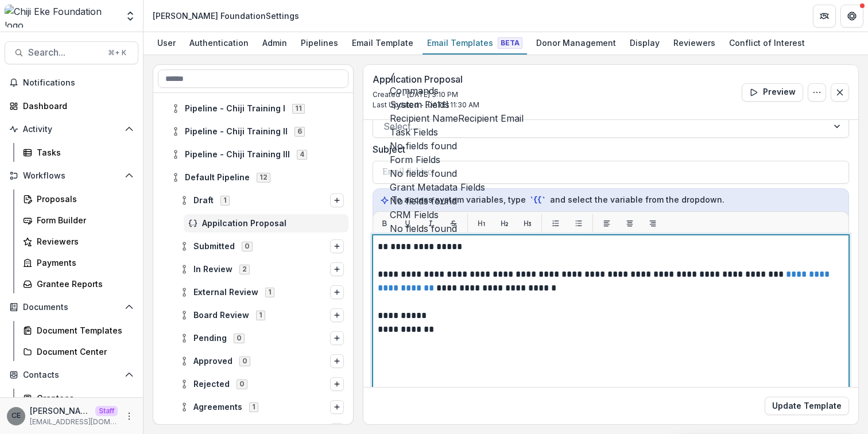 The width and height of the screenshot is (868, 434). I want to click on button: More, so click(130, 416).